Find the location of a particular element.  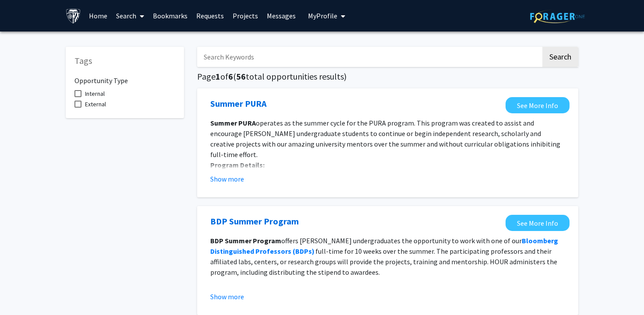

span: My Profile is located at coordinates (322, 16).